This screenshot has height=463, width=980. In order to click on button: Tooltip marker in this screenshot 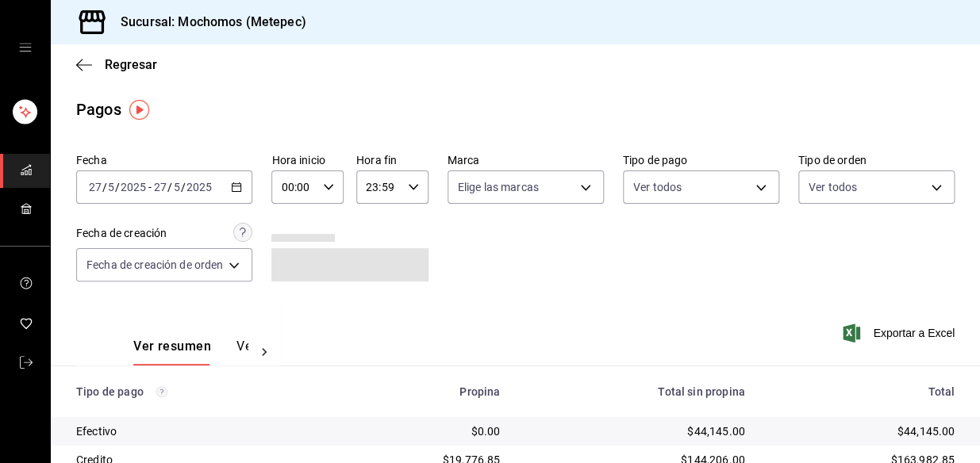, I will do `click(139, 110)`.